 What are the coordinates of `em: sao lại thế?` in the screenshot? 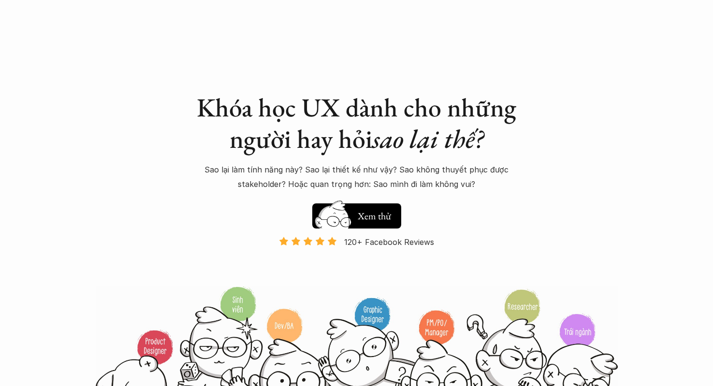 It's located at (428, 139).